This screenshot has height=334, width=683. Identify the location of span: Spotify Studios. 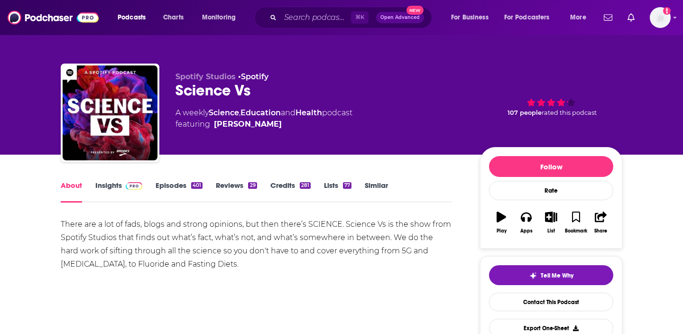
(205, 76).